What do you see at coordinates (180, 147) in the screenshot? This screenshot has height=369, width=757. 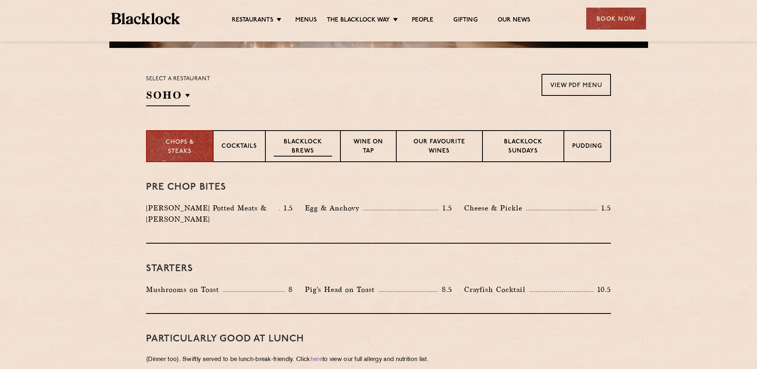 I see `p: Chops & Steaks` at bounding box center [180, 147].